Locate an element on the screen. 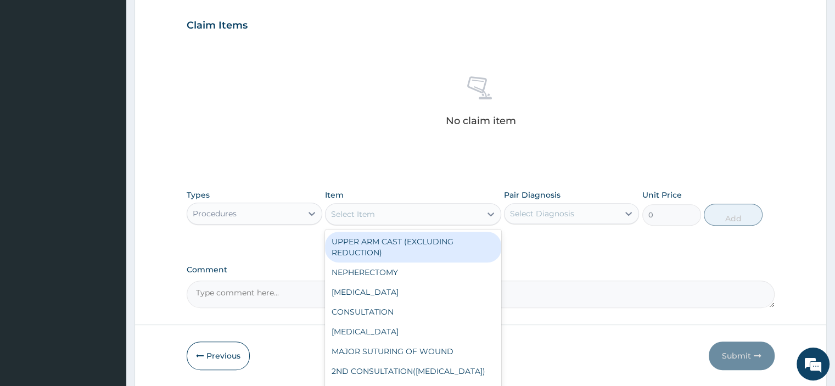  div: Select Item is located at coordinates (353, 214).